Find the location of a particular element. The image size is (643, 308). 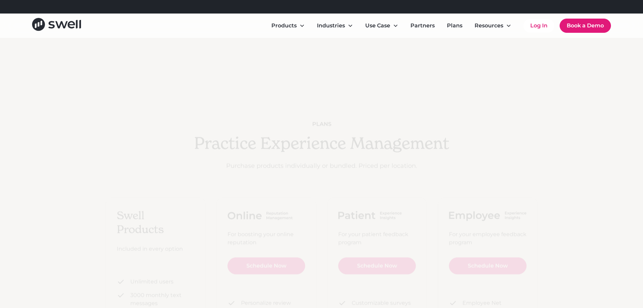

a: home is located at coordinates (56, 25).